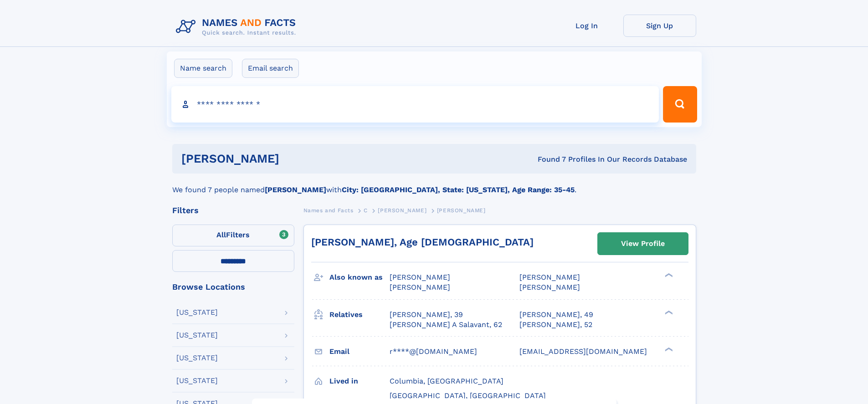  Describe the element at coordinates (238, 27) in the screenshot. I see `img: Logo Names and Facts` at that location.